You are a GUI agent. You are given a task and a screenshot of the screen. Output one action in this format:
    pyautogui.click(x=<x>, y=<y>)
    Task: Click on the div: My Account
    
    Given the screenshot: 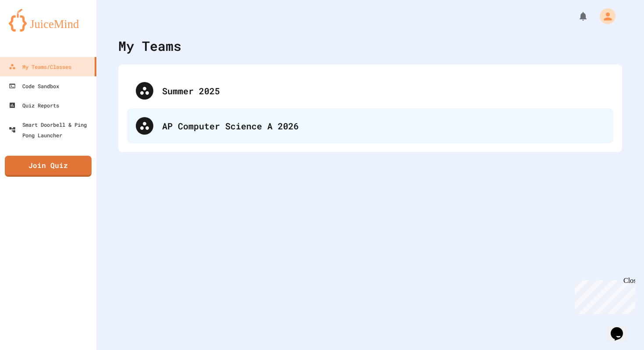 What is the action you would take?
    pyautogui.click(x=604, y=16)
    